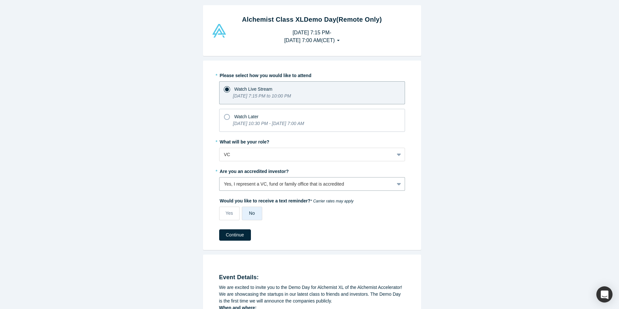 This screenshot has width=619, height=309. I want to click on img: Alchemist Vault Logo, so click(219, 31).